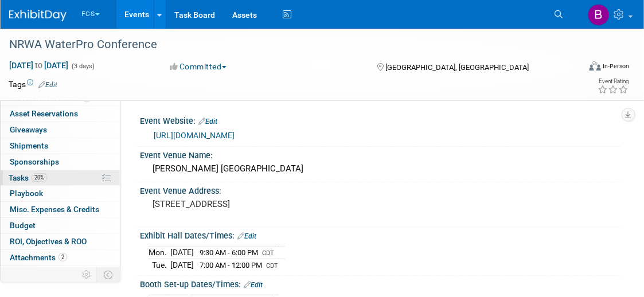  What do you see at coordinates (60, 162) in the screenshot?
I see `a: Sponsorships` at bounding box center [60, 162].